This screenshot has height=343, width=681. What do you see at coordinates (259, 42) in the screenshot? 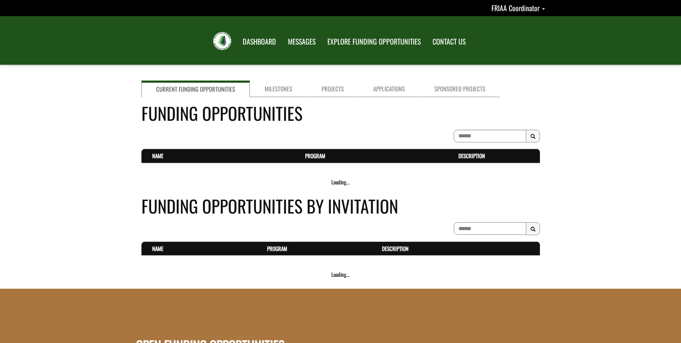
I see `a: DASHBOARD` at bounding box center [259, 42].